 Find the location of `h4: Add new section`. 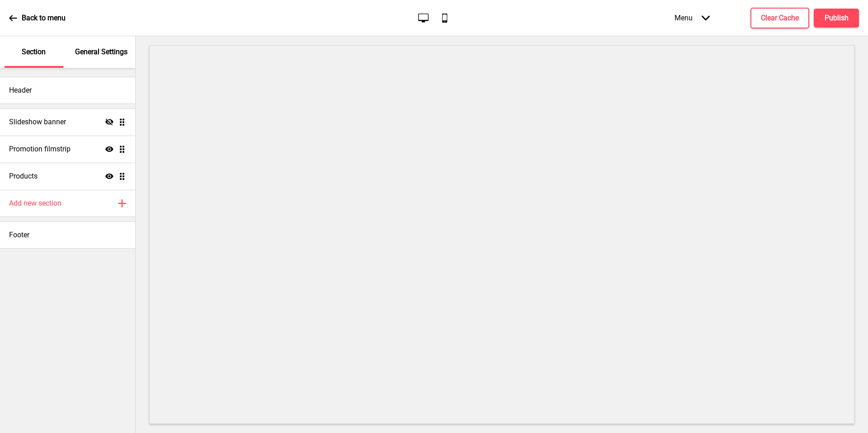

h4: Add new section is located at coordinates (36, 203).